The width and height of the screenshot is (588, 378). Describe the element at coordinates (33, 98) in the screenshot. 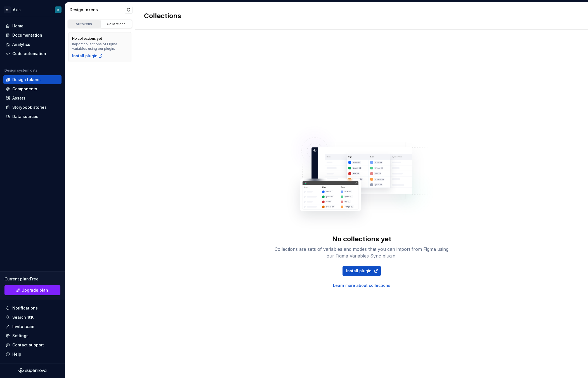

I see `a: Assets` at that location.